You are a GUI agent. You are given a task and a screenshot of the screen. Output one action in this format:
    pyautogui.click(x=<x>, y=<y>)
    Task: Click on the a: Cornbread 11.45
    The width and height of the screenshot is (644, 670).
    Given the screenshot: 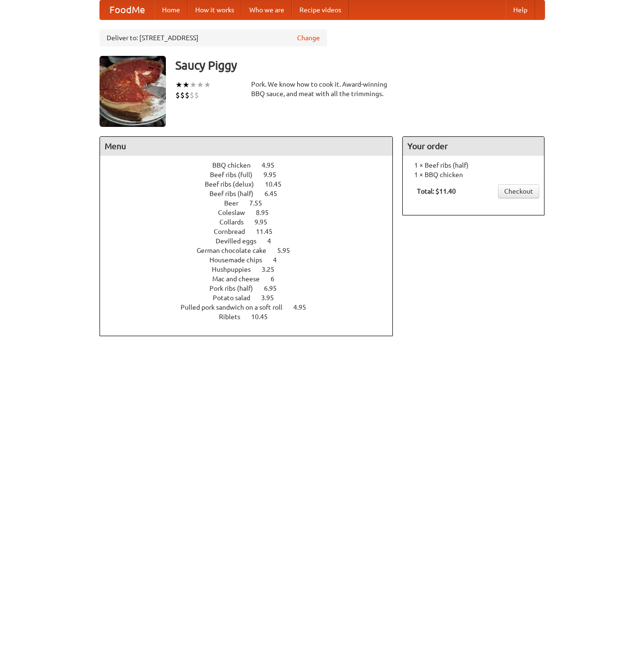 What is the action you would take?
    pyautogui.click(x=251, y=232)
    